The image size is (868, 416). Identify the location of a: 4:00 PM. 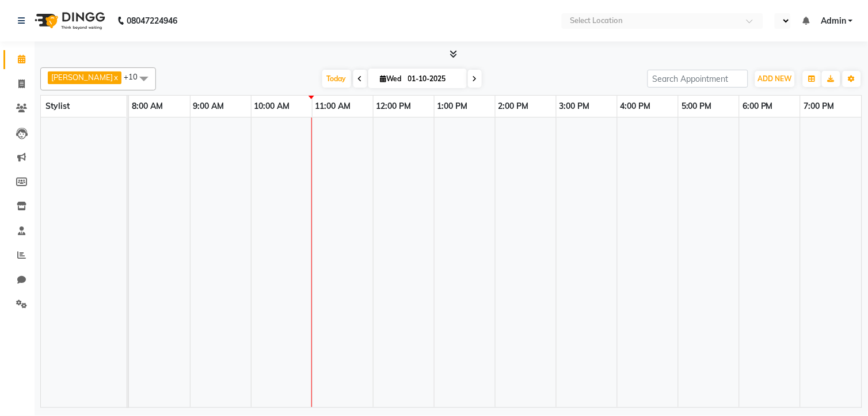
(636, 106).